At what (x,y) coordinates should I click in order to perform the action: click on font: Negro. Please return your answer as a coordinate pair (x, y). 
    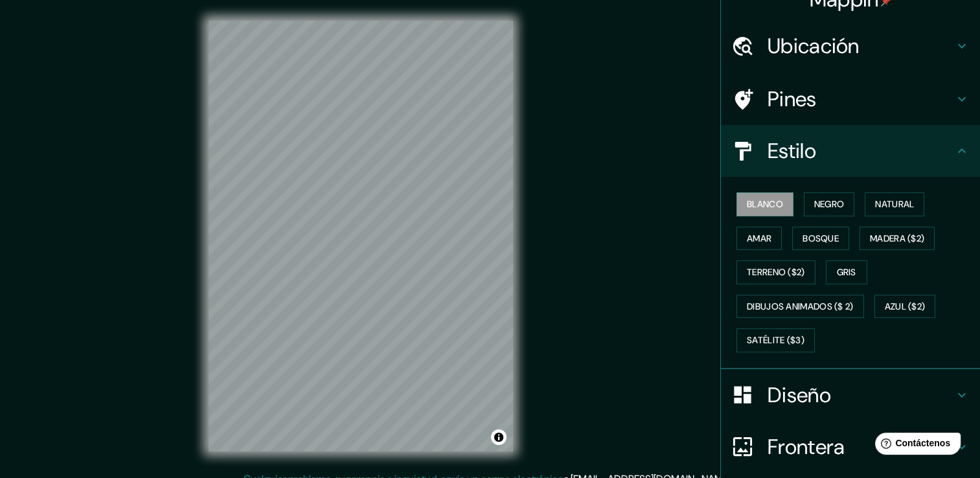
    Looking at the image, I should click on (829, 204).